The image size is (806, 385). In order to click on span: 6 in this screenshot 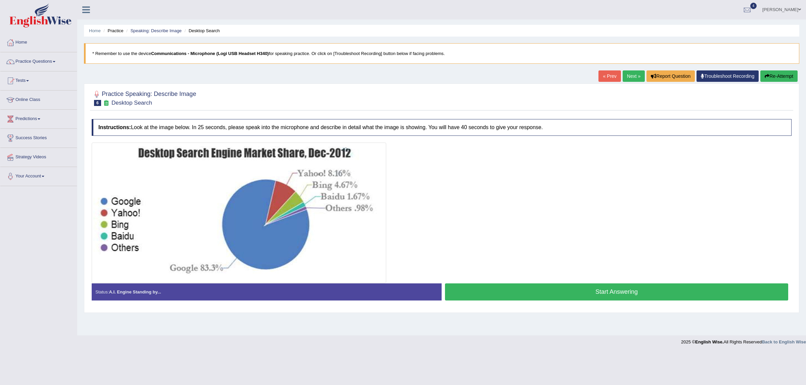, I will do `click(97, 103)`.